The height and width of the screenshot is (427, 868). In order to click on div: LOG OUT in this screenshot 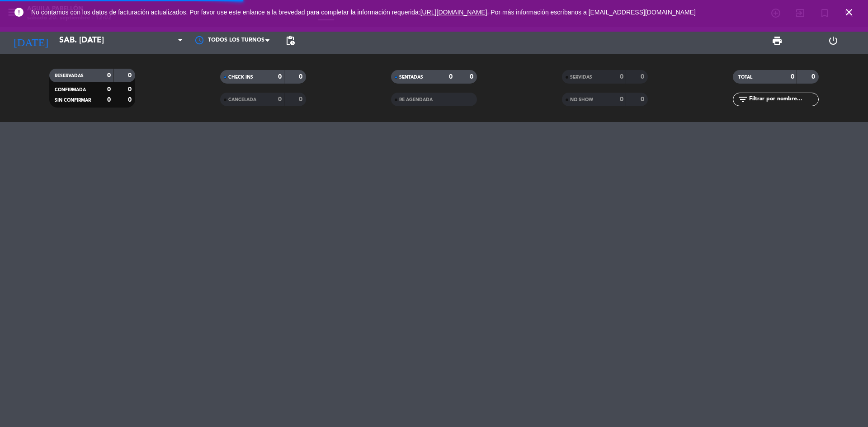, I will do `click(833, 41)`.